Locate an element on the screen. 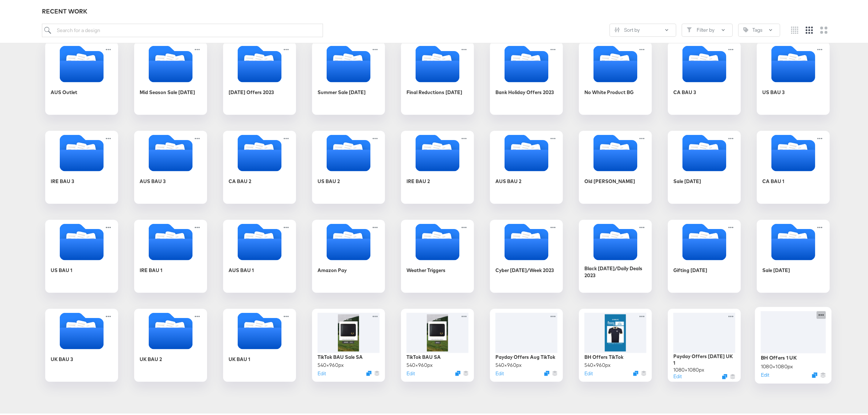 Image resolution: width=868 pixels, height=415 pixels. svg: Small grid is located at coordinates (795, 29).